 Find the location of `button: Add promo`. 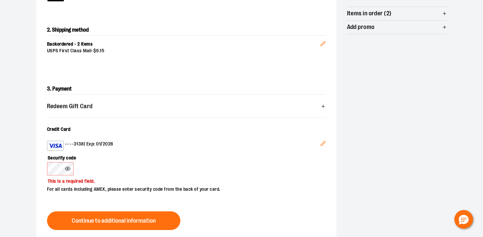

button: Add promo is located at coordinates (397, 27).